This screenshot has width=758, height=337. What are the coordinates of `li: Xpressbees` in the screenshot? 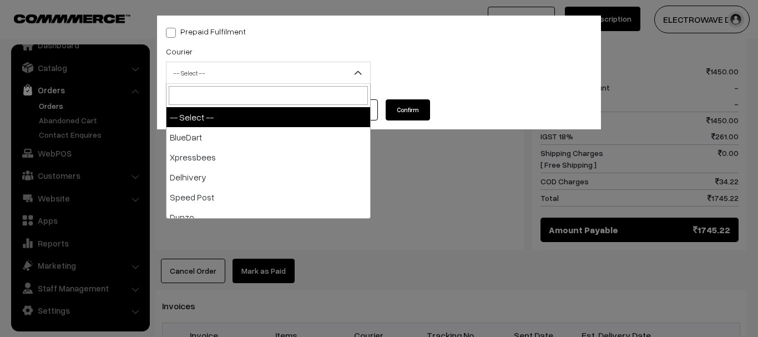 It's located at (268, 157).